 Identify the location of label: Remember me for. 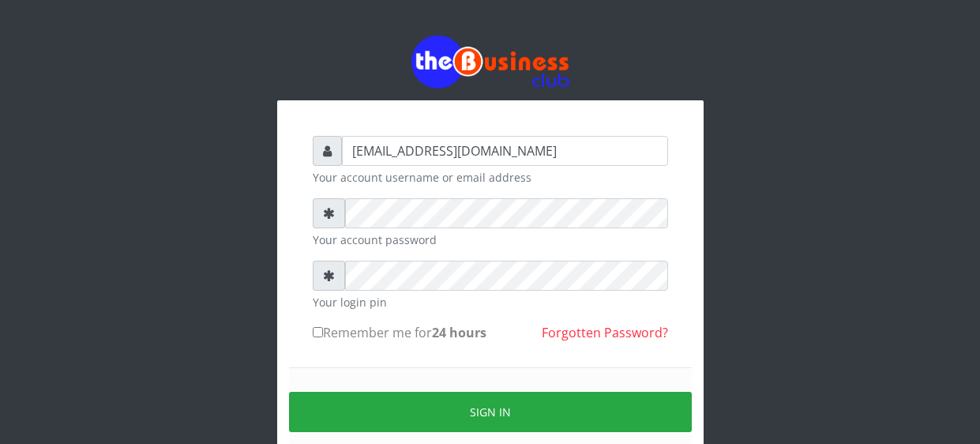
(400, 332).